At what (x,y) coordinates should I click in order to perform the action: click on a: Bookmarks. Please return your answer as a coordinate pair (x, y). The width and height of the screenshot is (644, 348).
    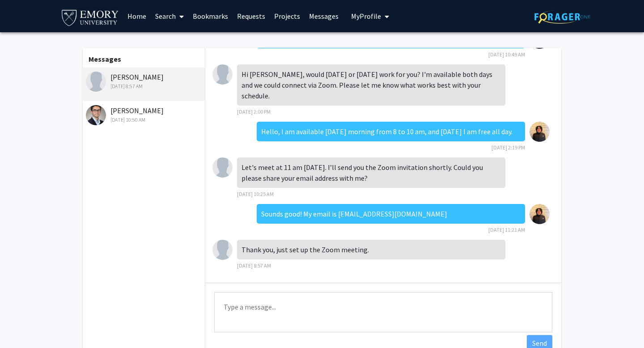
    Looking at the image, I should click on (210, 16).